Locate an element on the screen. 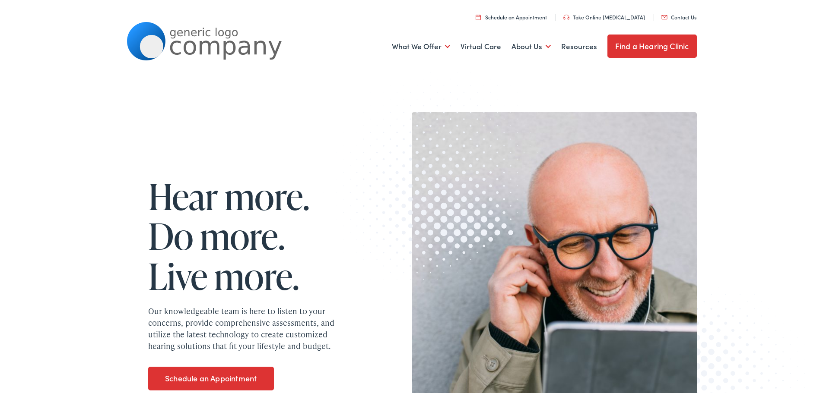  span: Live is located at coordinates (178, 276).